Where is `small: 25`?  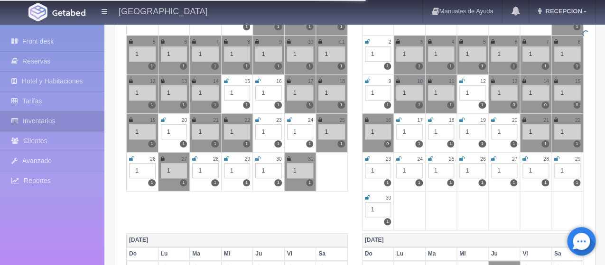 small: 25 is located at coordinates (342, 120).